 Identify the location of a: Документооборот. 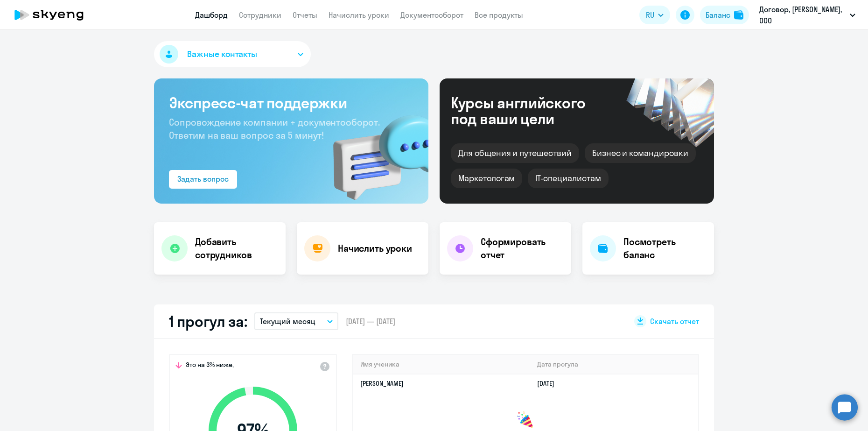
(432, 15).